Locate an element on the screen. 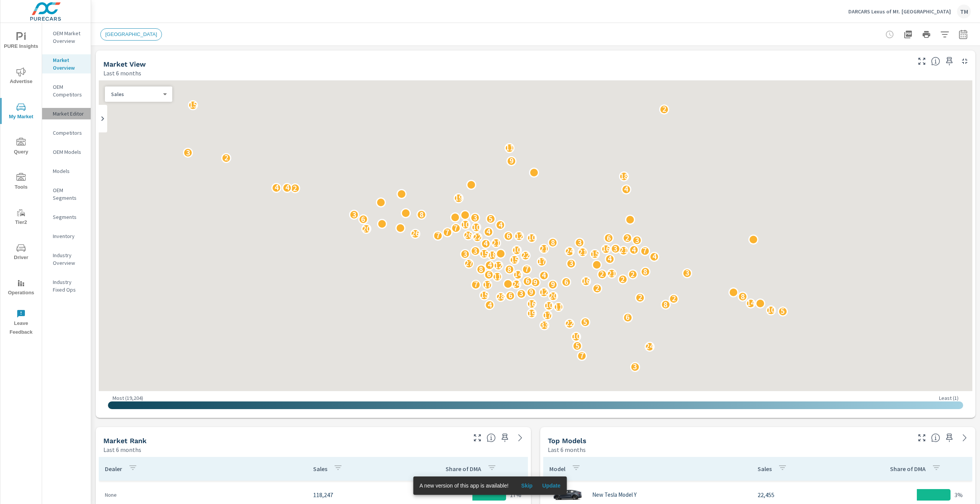 The width and height of the screenshot is (980, 504). p: 28 is located at coordinates (501, 297).